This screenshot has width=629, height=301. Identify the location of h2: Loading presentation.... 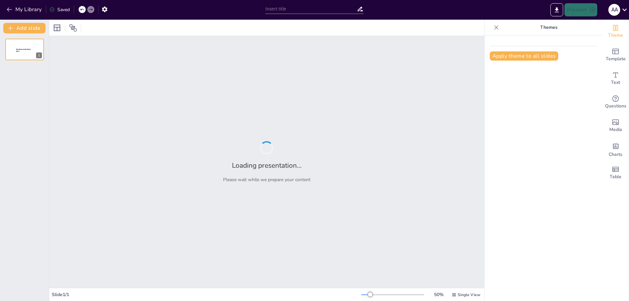
(267, 166).